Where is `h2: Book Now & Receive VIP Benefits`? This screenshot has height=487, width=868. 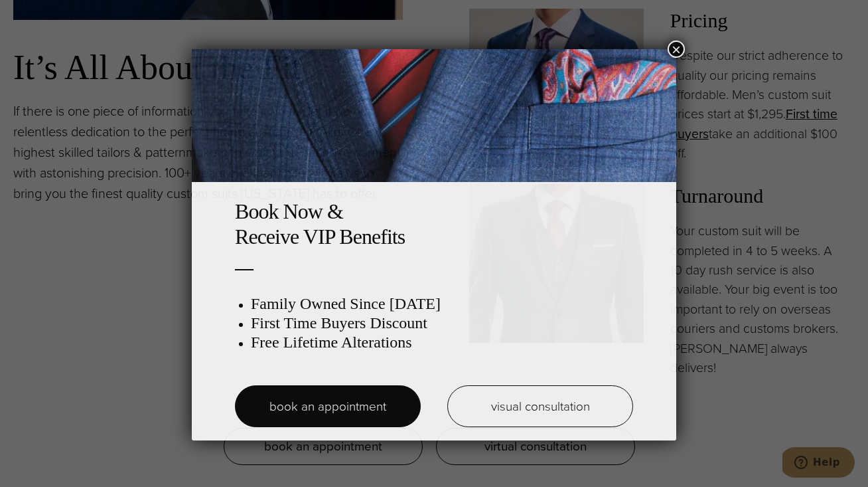 h2: Book Now & Receive VIP Benefits is located at coordinates (434, 224).